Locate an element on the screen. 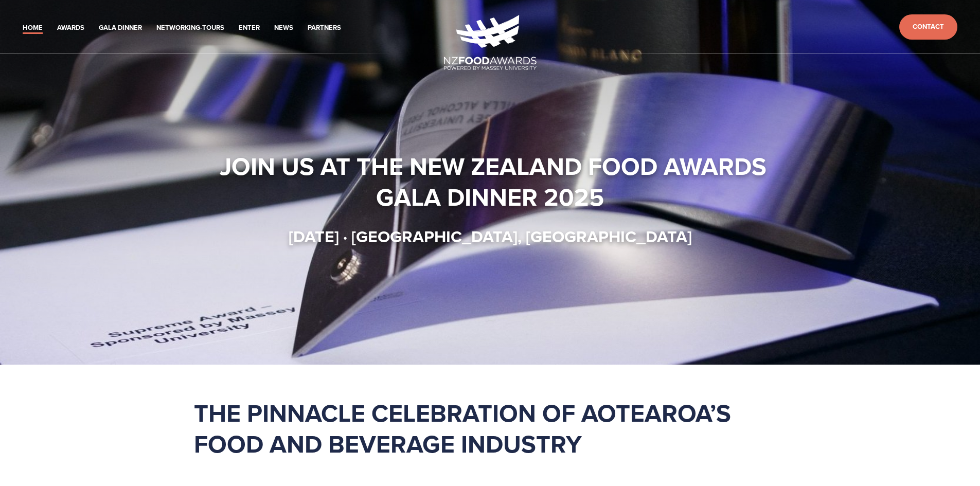  strong: Join us at the New Zealand Food Awards Gala Dinner 2025 is located at coordinates (496, 182).